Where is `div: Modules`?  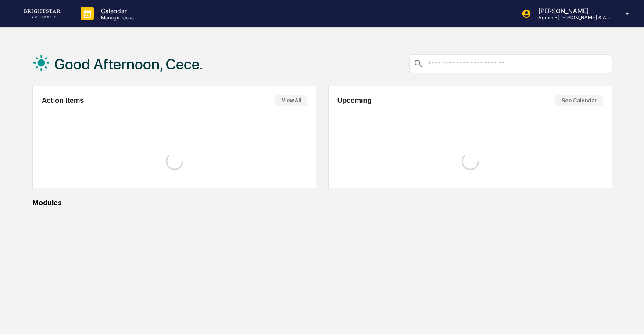 div: Modules is located at coordinates (322, 203).